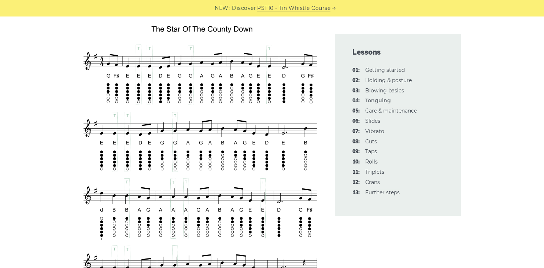 This screenshot has height=268, width=544. Describe the element at coordinates (356, 152) in the screenshot. I see `span: 09:` at that location.